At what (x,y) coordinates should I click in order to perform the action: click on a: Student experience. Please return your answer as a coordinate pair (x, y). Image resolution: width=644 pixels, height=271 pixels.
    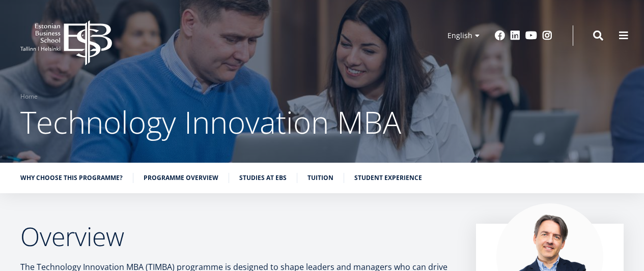
    Looking at the image, I should click on (388, 178).